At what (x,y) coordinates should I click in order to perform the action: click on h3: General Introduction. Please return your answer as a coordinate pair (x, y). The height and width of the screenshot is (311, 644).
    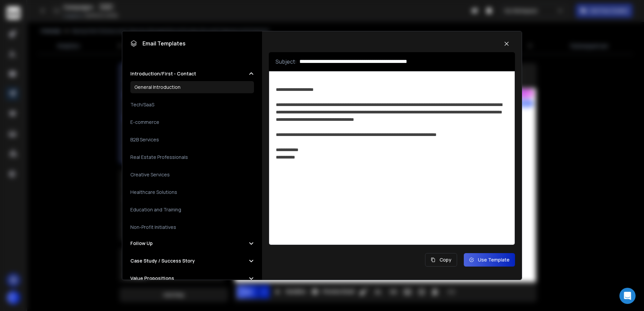
    Looking at the image, I should click on (157, 87).